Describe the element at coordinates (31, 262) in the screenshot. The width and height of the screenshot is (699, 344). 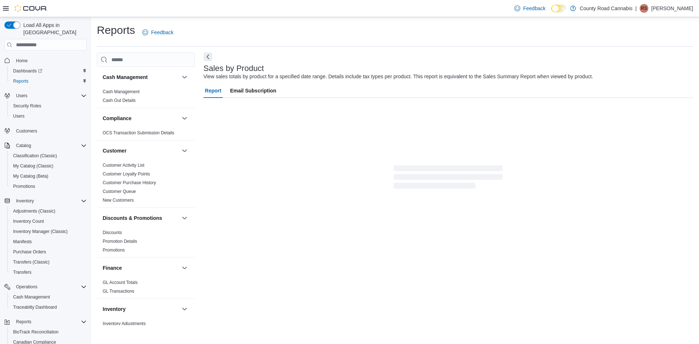
I see `a: Transfers (Classic)` at that location.